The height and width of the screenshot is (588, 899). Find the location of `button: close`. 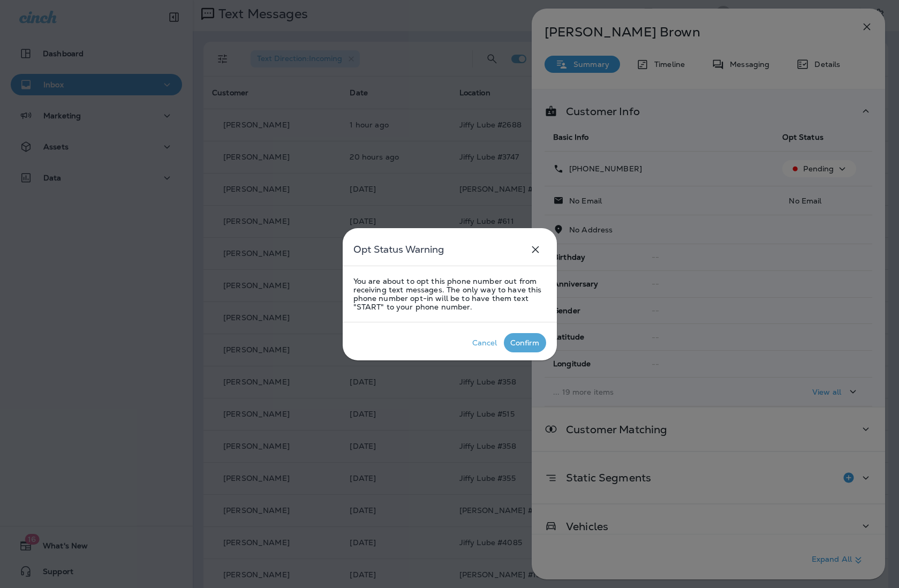

button: close is located at coordinates (535, 249).